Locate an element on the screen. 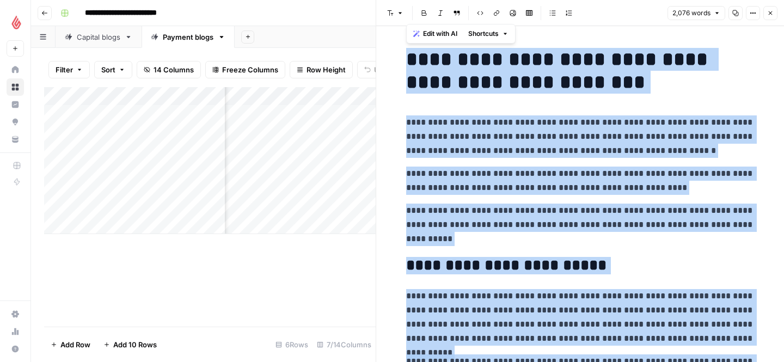 The image size is (784, 362). a: Insights is located at coordinates (15, 105).